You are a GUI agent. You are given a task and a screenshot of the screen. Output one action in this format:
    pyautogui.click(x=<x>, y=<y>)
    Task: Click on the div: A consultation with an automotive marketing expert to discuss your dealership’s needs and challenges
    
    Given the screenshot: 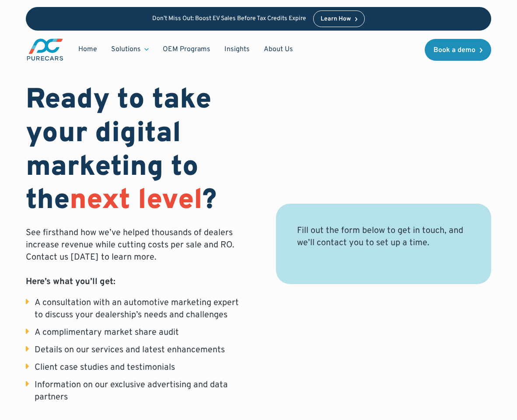 What is the action you would take?
    pyautogui.click(x=137, y=309)
    